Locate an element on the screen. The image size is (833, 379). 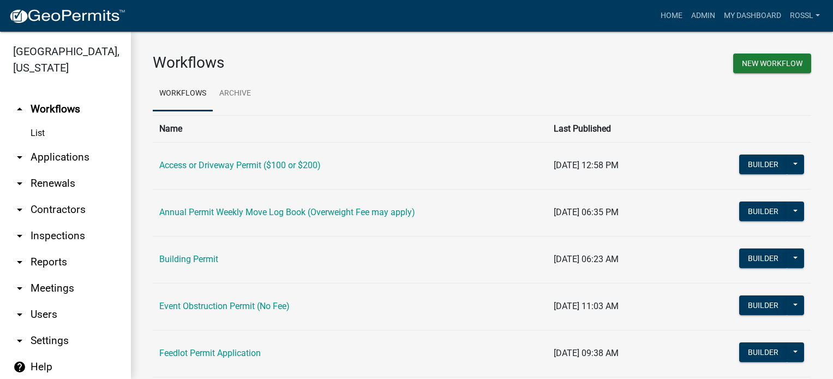
a: Building Permit is located at coordinates (189, 259).